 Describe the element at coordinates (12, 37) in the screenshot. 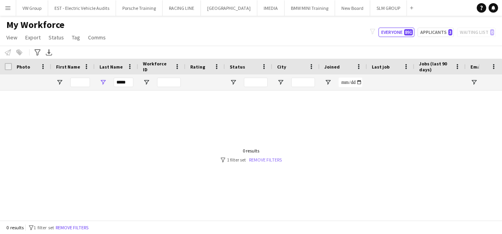

I see `span: View` at that location.